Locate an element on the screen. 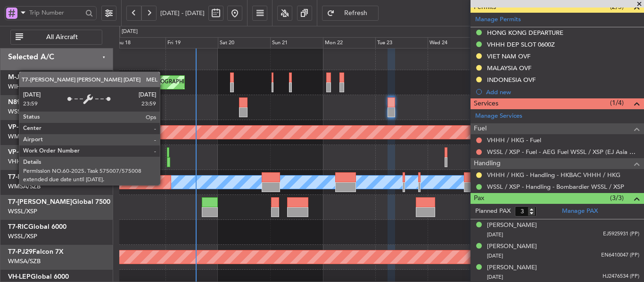 The width and height of the screenshot is (644, 282). a: VHHH / HKG - Handling - HKBAC VHHH / HKG is located at coordinates (553, 175).